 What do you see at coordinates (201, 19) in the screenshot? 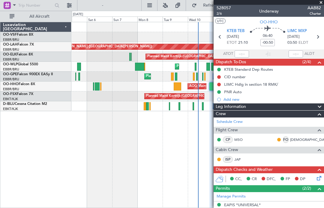
I see `div: Wed 10` at bounding box center [201, 19].